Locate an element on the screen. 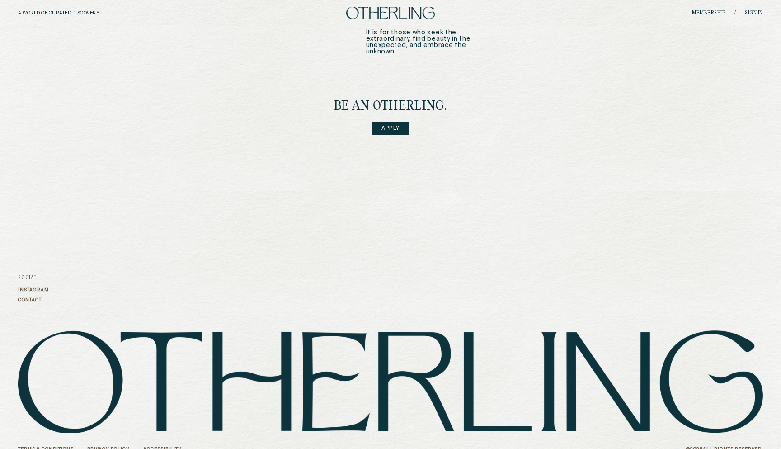 This screenshot has height=449, width=781. h5: A WORLD OF CURATED DISCOVERY. is located at coordinates (79, 13).